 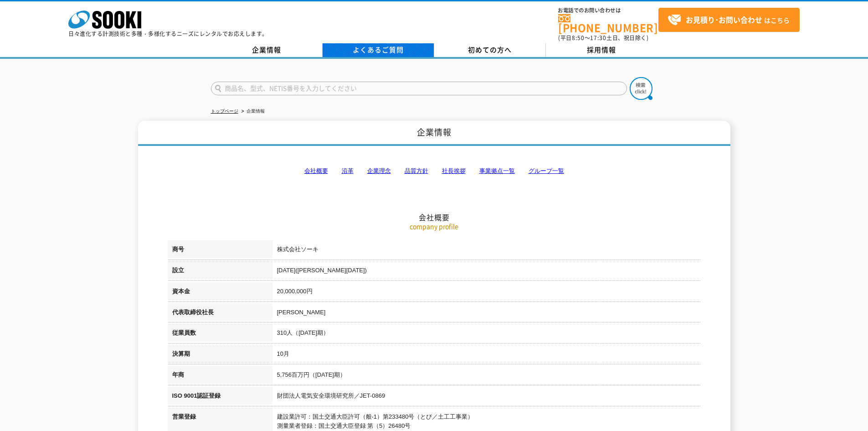 What do you see at coordinates (454, 171) in the screenshot?
I see `a: 社長挨拶` at bounding box center [454, 171].